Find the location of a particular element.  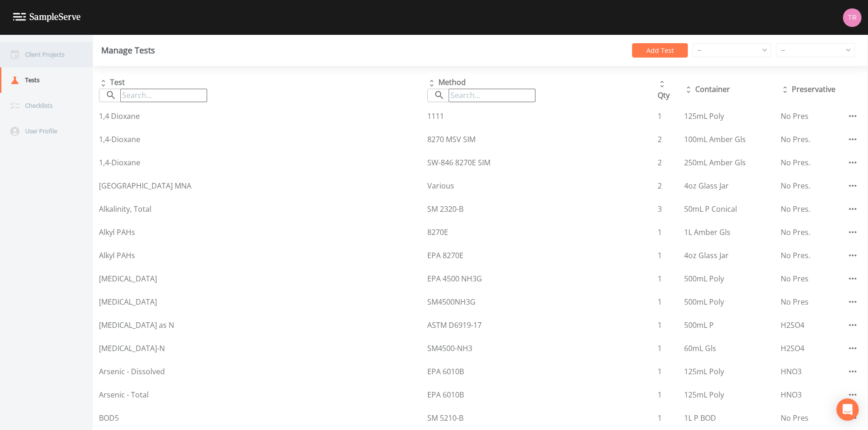

span: Test is located at coordinates (117, 82).